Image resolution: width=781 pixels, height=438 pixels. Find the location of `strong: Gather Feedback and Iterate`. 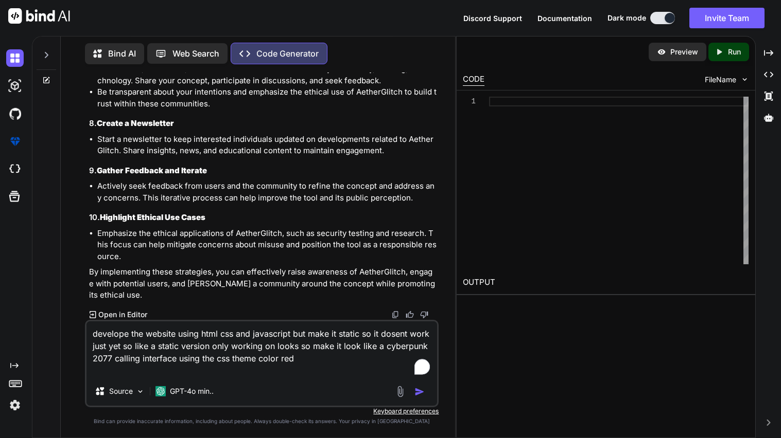

strong: Gather Feedback and Iterate is located at coordinates (152, 170).